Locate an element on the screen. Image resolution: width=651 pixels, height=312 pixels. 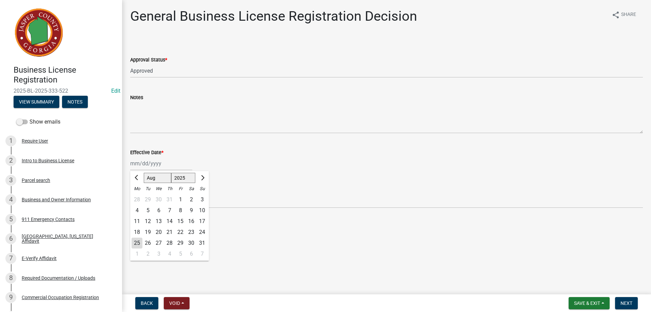
div: Saturday, August 23, 2025 is located at coordinates (191, 232).